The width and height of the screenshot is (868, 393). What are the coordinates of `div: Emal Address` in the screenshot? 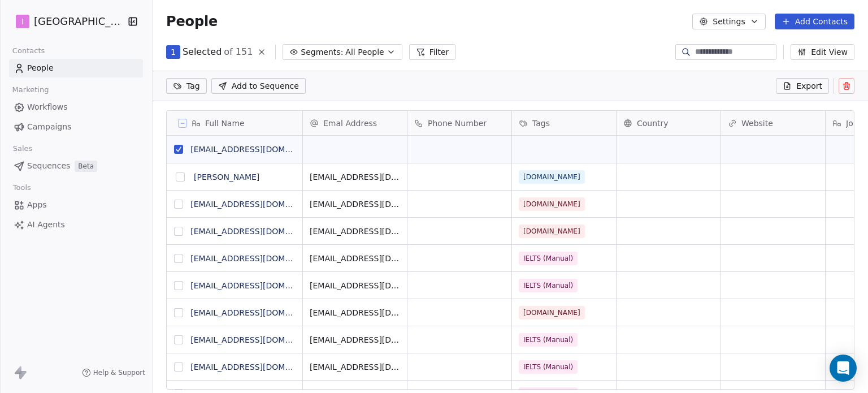 It's located at (355, 123).